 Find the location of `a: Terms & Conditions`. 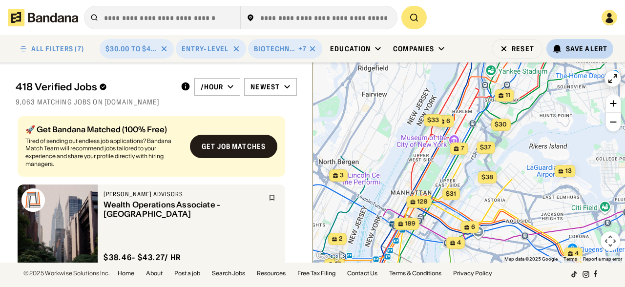

a: Terms & Conditions is located at coordinates (415, 273).